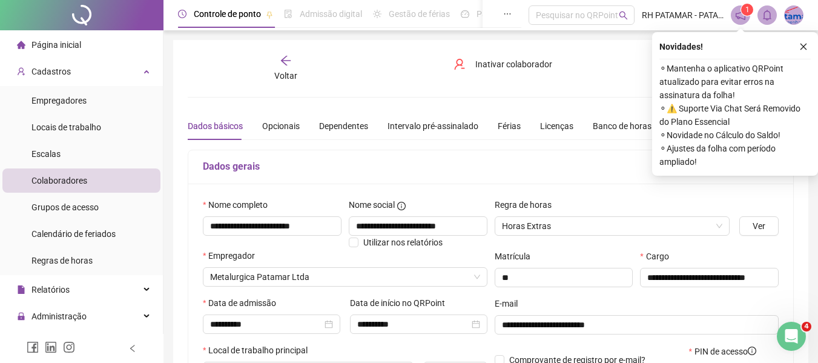  What do you see at coordinates (133, 348) in the screenshot?
I see `span: left` at bounding box center [133, 348].